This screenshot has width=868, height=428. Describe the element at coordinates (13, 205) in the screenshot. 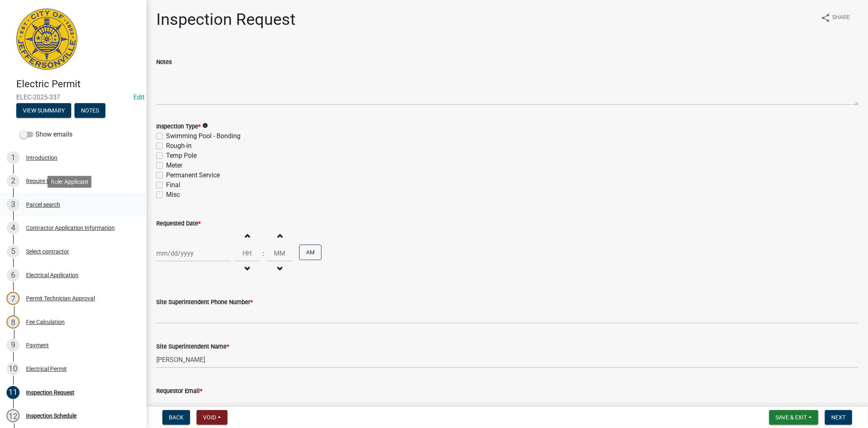

I see `div: 3` at that location.